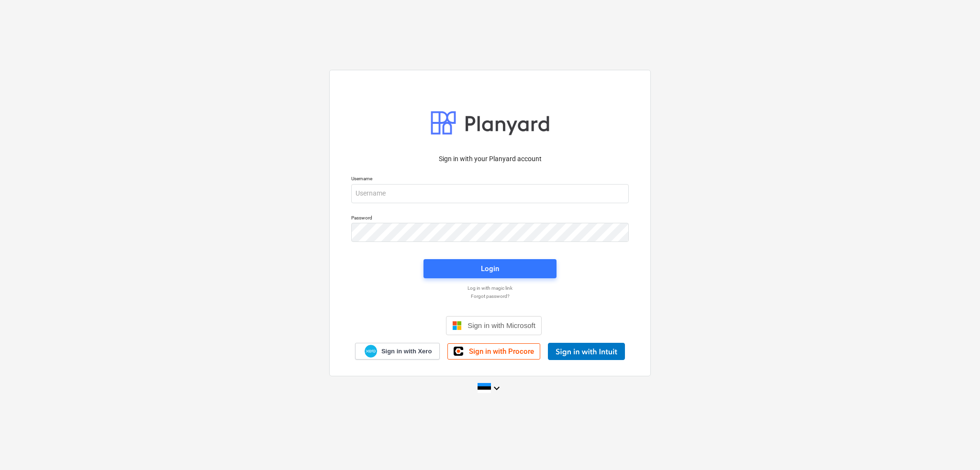 This screenshot has width=980, height=470. Describe the element at coordinates (497, 388) in the screenshot. I see `i: keyboard_arrow_down` at that location.